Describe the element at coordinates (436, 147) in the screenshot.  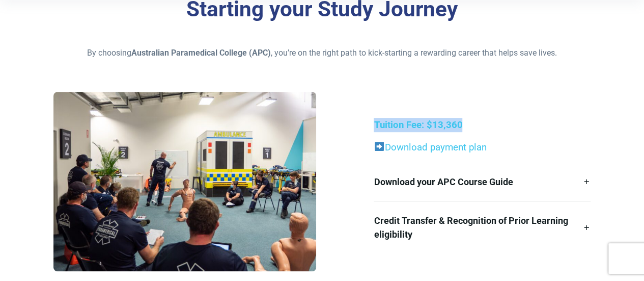
I see `a: Download payment plan` at that location.